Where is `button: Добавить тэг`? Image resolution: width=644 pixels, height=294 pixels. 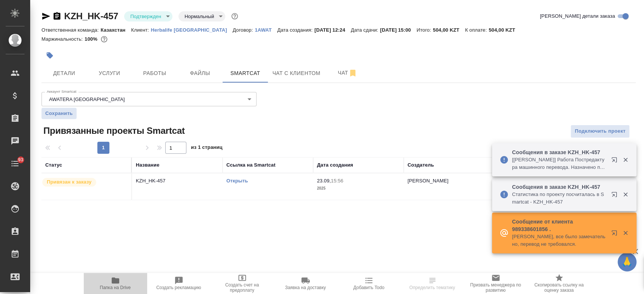
button: Добавить тэг is located at coordinates (50, 55).